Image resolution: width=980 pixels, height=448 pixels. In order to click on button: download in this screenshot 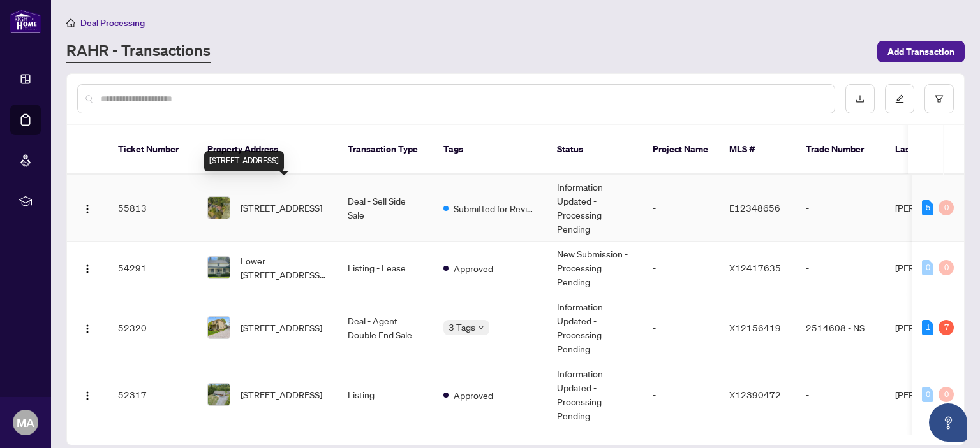, I will do `click(860, 99)`.